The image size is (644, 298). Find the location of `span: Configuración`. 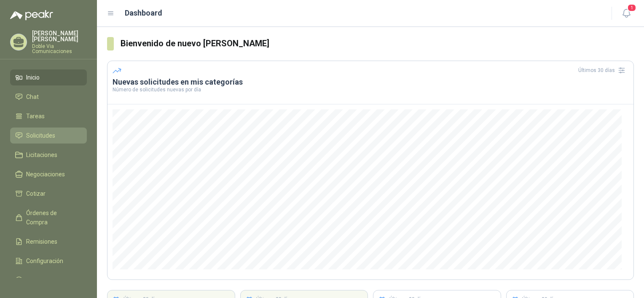

span: Configuración is located at coordinates (45, 261).